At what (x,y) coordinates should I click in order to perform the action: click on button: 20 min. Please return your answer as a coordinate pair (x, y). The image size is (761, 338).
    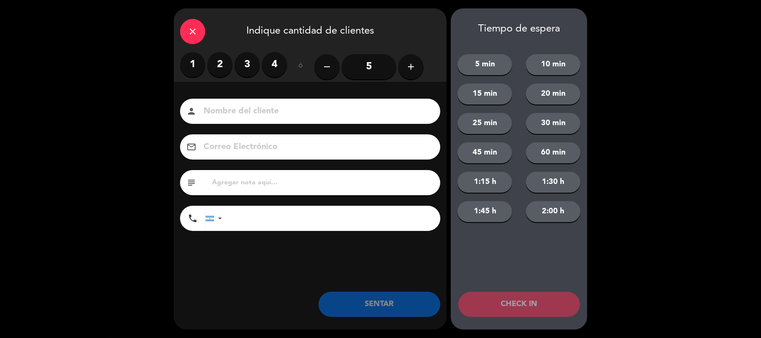
    Looking at the image, I should click on (553, 94).